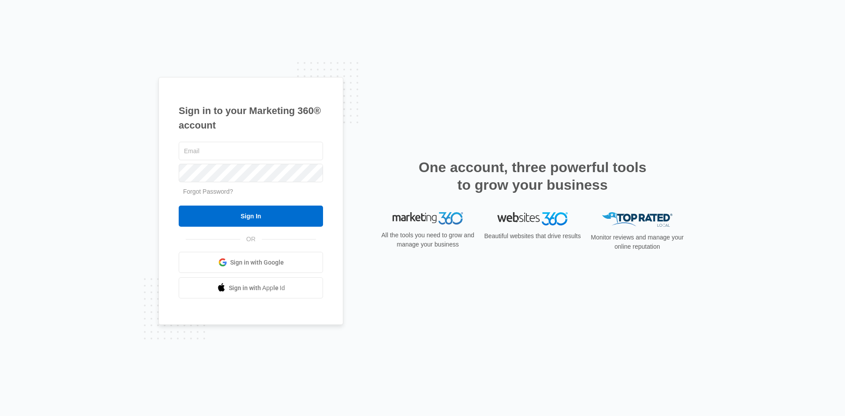 The width and height of the screenshot is (845, 416). Describe the element at coordinates (637, 219) in the screenshot. I see `img: Top Rated Local` at that location.